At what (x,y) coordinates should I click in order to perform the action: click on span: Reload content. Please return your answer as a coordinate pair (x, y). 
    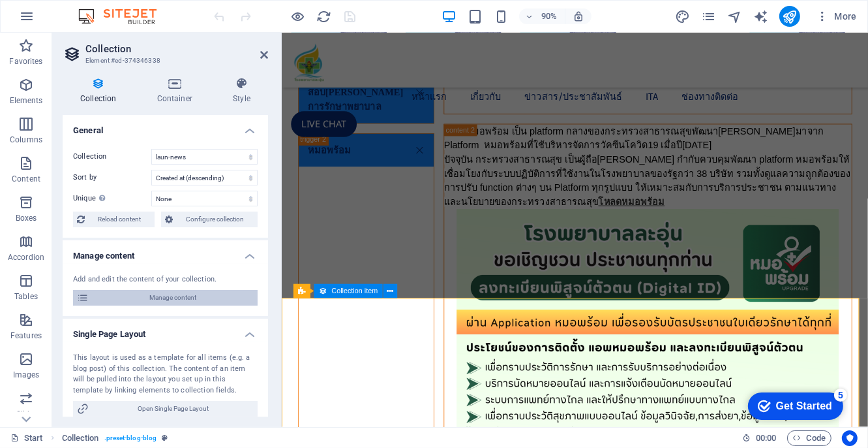
    Looking at the image, I should click on (120, 220).